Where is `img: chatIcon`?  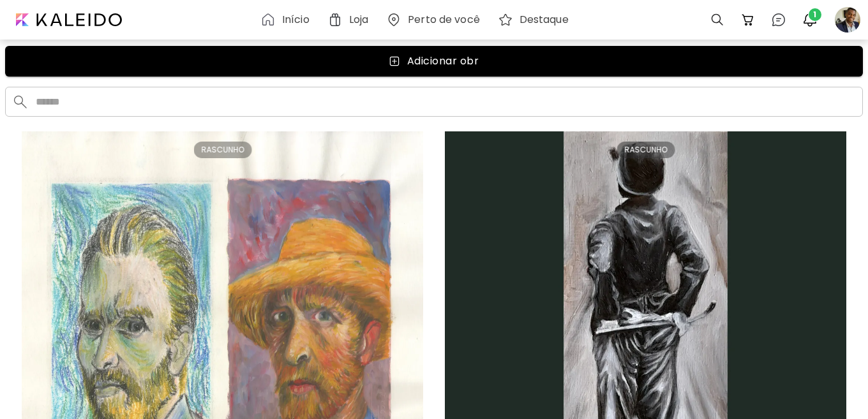 img: chatIcon is located at coordinates (778, 19).